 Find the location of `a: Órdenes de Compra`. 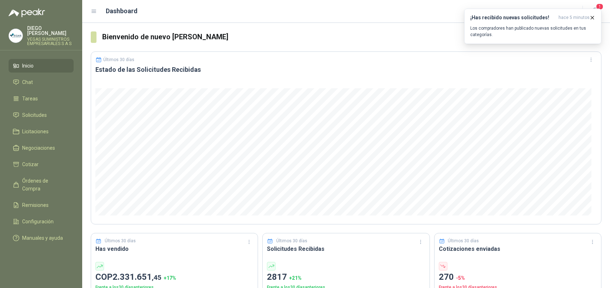

a: Órdenes de Compra is located at coordinates (41, 185).